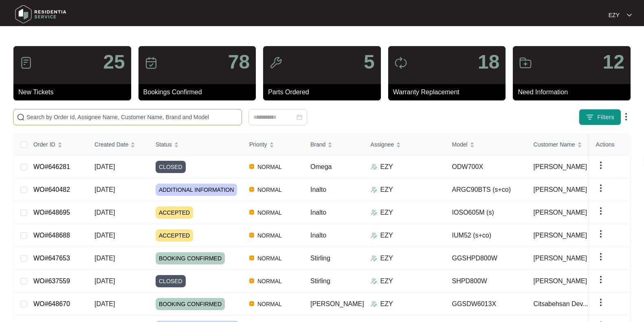 This screenshot has width=644, height=322. I want to click on span: Status, so click(164, 144).